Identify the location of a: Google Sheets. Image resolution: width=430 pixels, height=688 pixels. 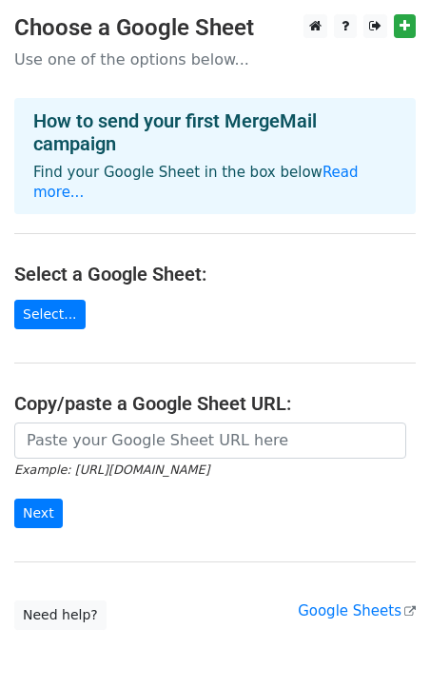
(357, 611).